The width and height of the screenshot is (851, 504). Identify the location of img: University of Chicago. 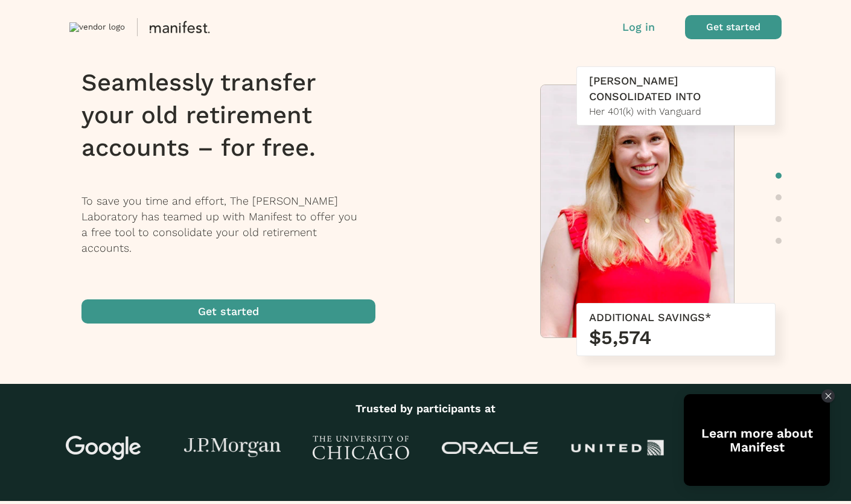
(361, 448).